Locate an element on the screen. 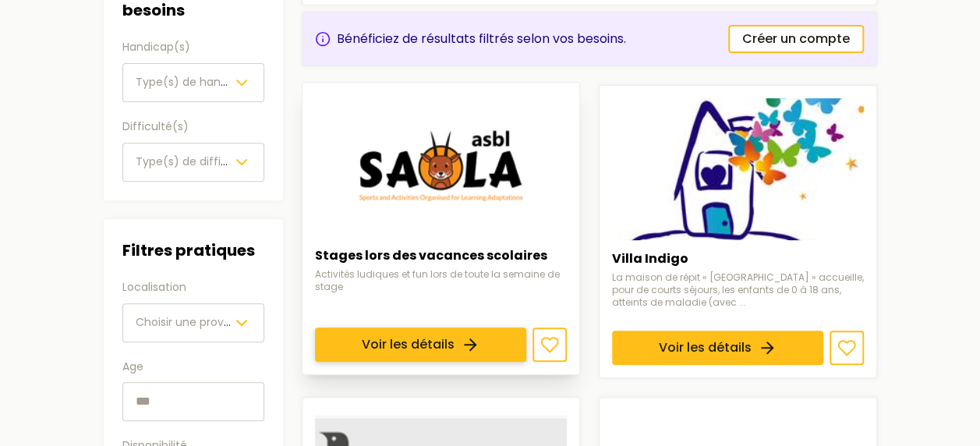 The width and height of the screenshot is (980, 446). button: Choisir une province is located at coordinates (194, 323).